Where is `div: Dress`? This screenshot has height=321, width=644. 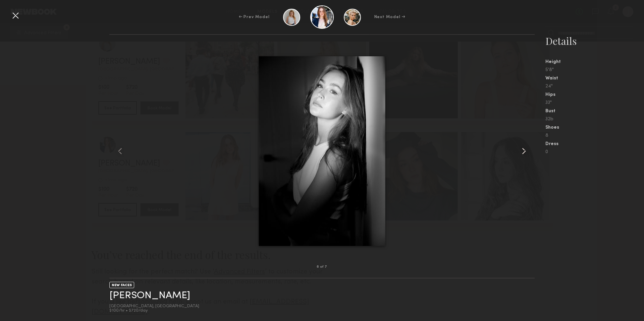
div: Dress is located at coordinates (595, 144).